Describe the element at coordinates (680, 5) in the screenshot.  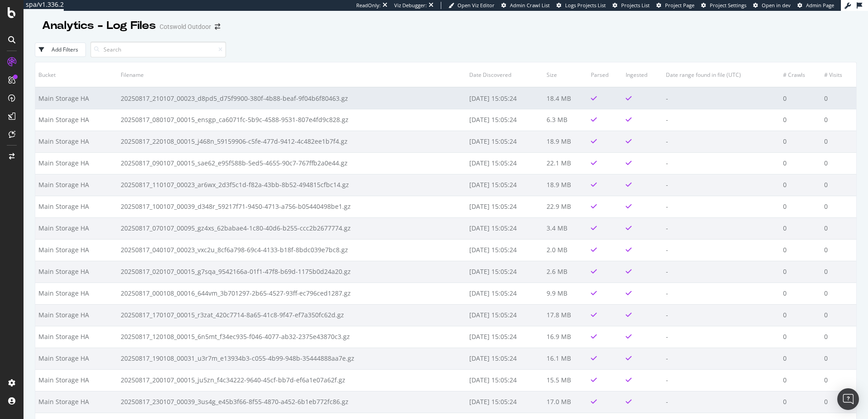
I see `span: Project Page` at that location.